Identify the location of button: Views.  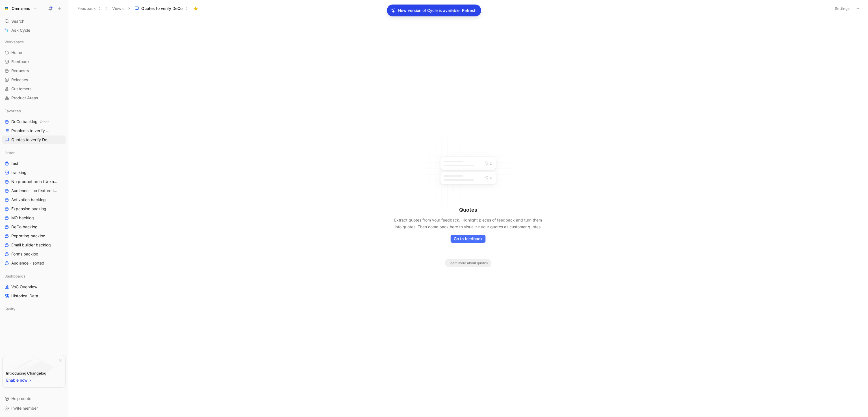
(118, 8).